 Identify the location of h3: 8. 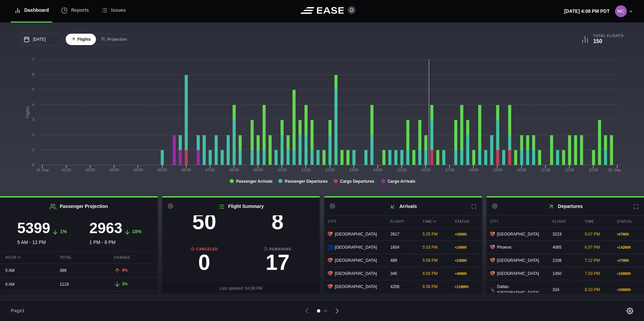
(277, 221).